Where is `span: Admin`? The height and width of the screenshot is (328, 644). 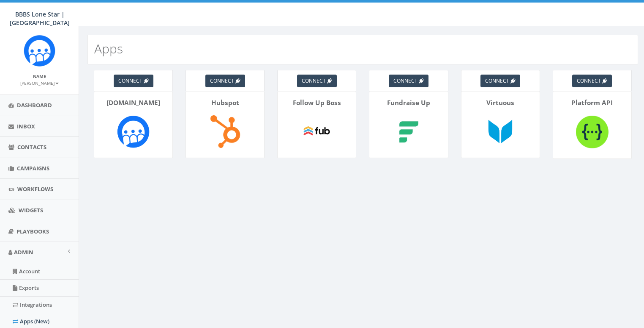
span: Admin is located at coordinates (24, 252).